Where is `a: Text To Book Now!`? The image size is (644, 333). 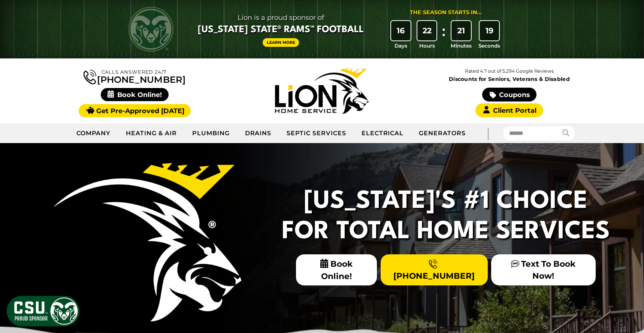
a: Text To Book Now! is located at coordinates (543, 270).